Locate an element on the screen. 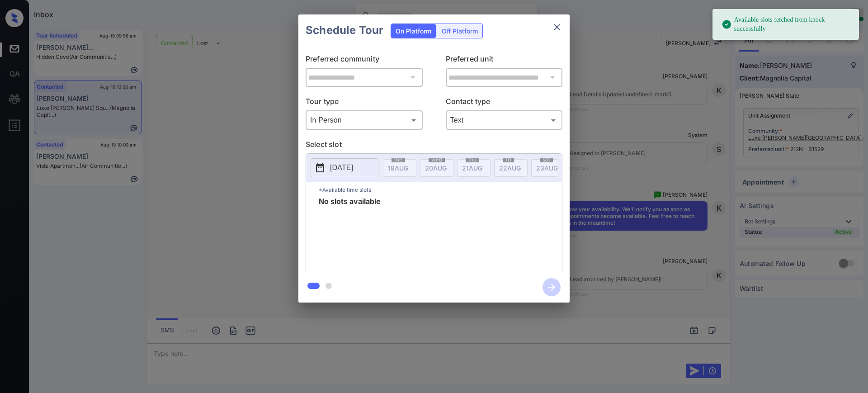 This screenshot has width=868, height=393. button: btn-next is located at coordinates (551, 287).